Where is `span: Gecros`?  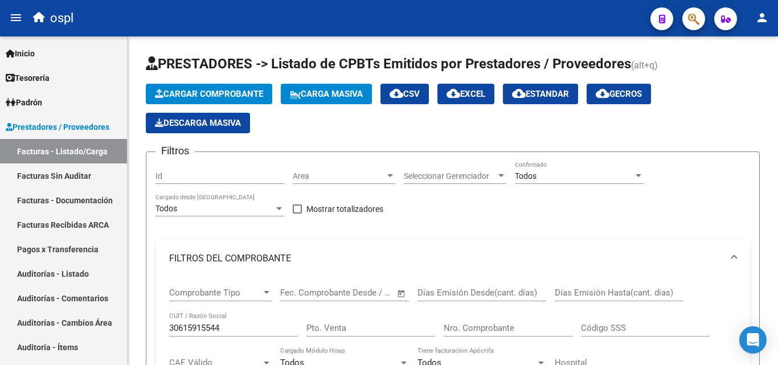 span: Gecros is located at coordinates (618, 94).